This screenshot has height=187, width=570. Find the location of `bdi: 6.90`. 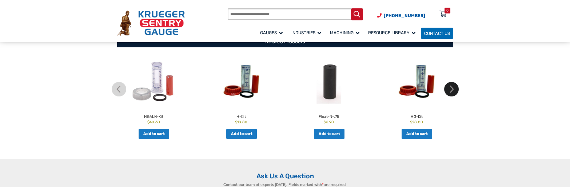

bdi: 6.90 is located at coordinates (329, 122).